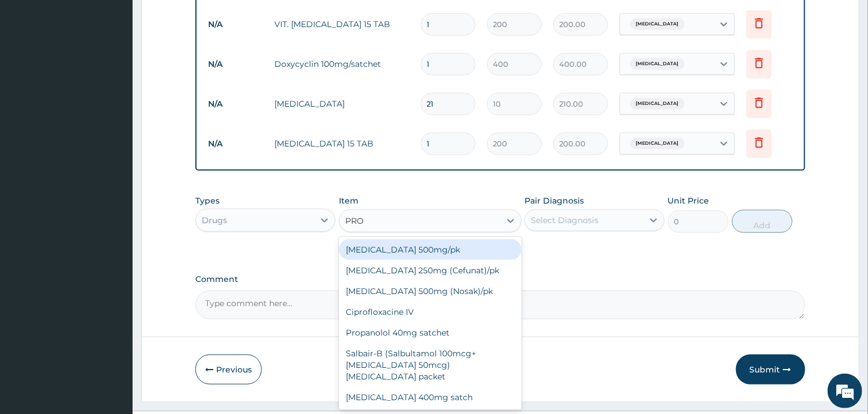 The image size is (868, 414). What do you see at coordinates (228, 369) in the screenshot?
I see `button: Previous` at bounding box center [228, 369].